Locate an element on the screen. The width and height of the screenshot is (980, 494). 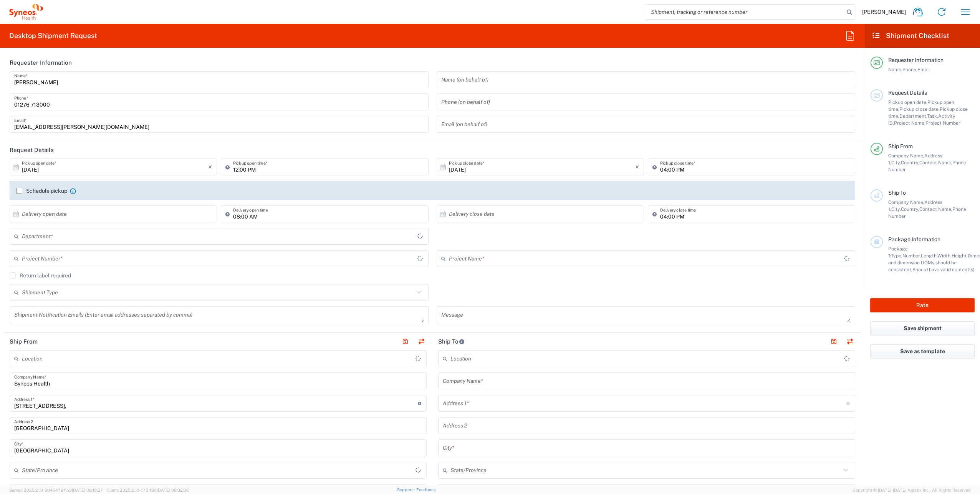
a: Feedback is located at coordinates (426, 490).